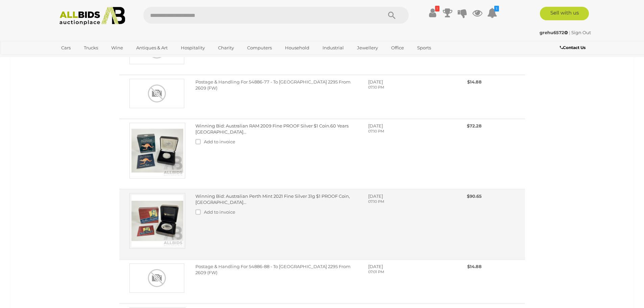 The width and height of the screenshot is (644, 308). I want to click on span: $90.65, so click(474, 196).